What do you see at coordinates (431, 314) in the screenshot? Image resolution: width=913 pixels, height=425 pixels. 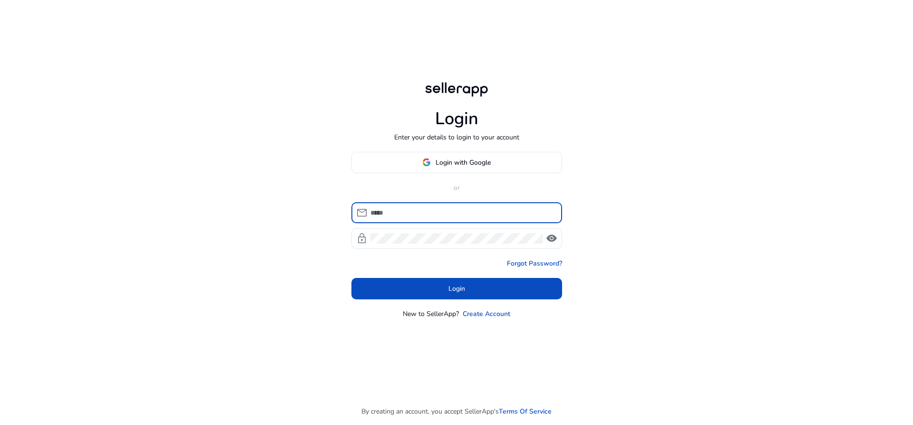 I see `p: New to SellerApp?` at bounding box center [431, 314].